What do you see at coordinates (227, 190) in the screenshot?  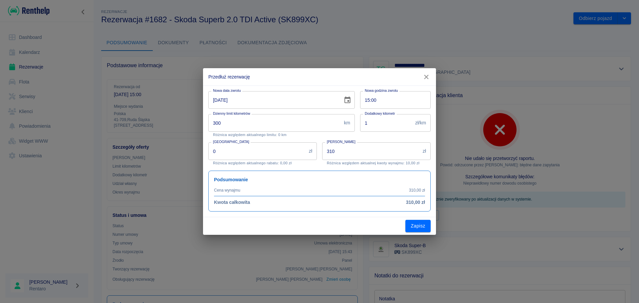 I see `p: Cena wynajmu` at bounding box center [227, 190].